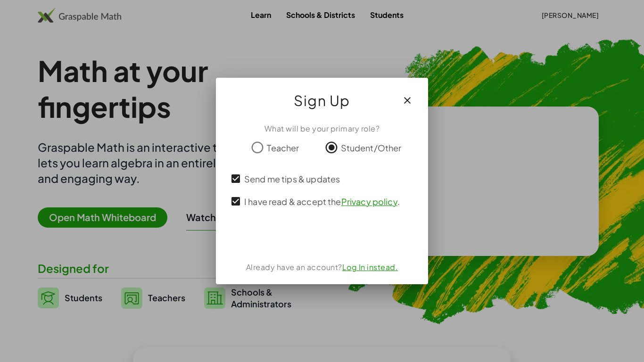 This screenshot has height=362, width=644. I want to click on div: What will be your primary role?, so click(322, 129).